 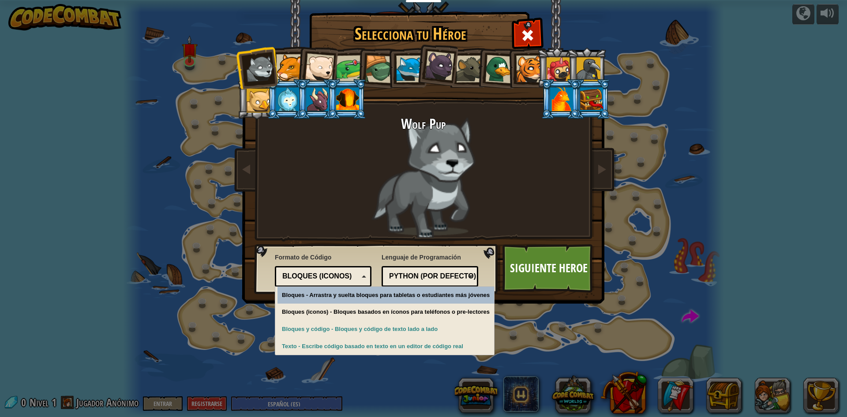 What do you see at coordinates (347, 99) in the screenshot?
I see `li: Kindling Elemental` at bounding box center [347, 99].